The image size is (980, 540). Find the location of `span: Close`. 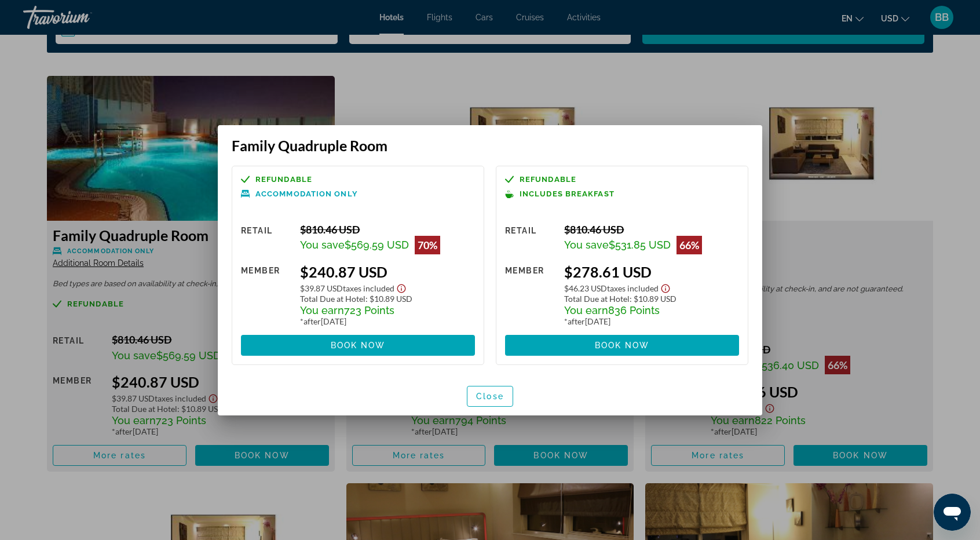

span: Close is located at coordinates (490, 396).